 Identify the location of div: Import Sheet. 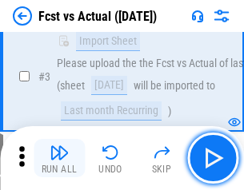
(108, 42).